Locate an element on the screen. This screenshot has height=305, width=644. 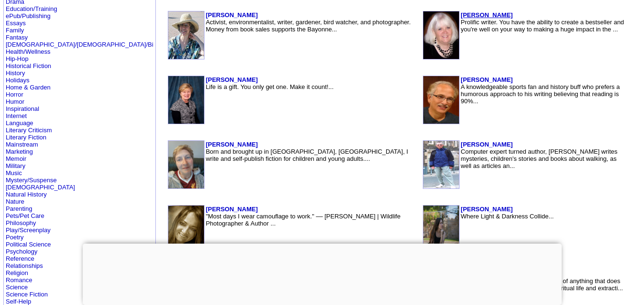
img: 4429.jpg is located at coordinates (186, 35).